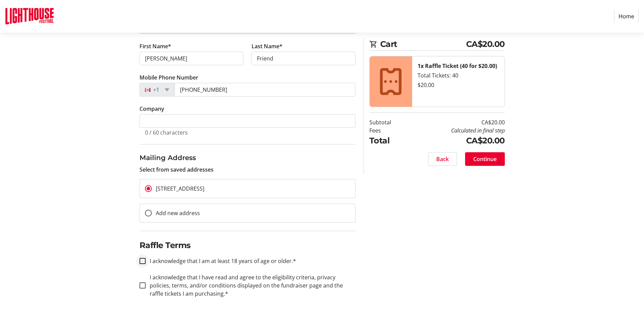  Describe the element at coordinates (442, 159) in the screenshot. I see `button: Back` at that location.